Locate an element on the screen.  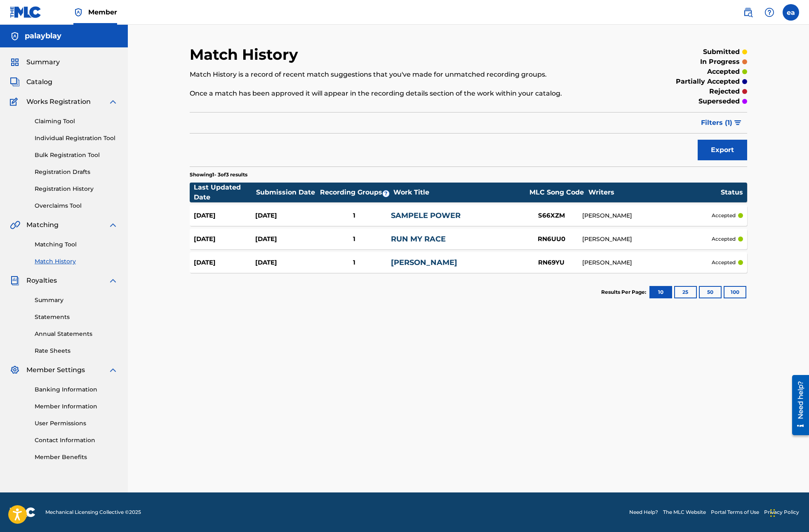
a: Portal Terms of Use is located at coordinates (735, 512).